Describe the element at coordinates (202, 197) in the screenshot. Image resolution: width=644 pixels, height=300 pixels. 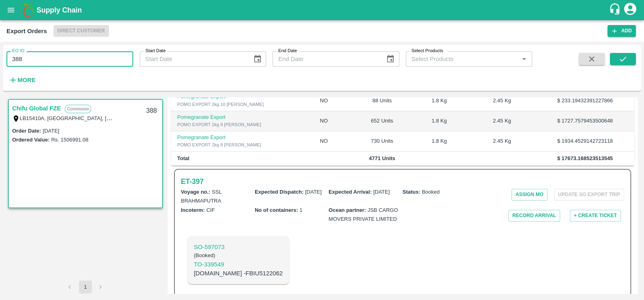
I see `span: SSL BRAHMAPUTRA` at that location.